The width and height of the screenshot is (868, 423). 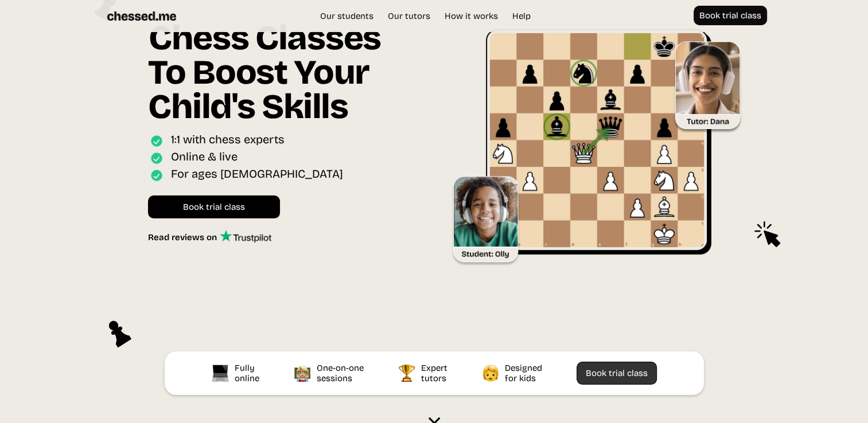 What do you see at coordinates (346, 16) in the screenshot?
I see `a: Our students` at bounding box center [346, 16].